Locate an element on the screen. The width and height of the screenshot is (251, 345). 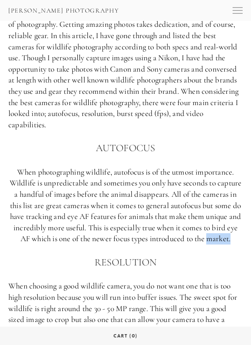
span: 0 is located at coordinates (133, 335).